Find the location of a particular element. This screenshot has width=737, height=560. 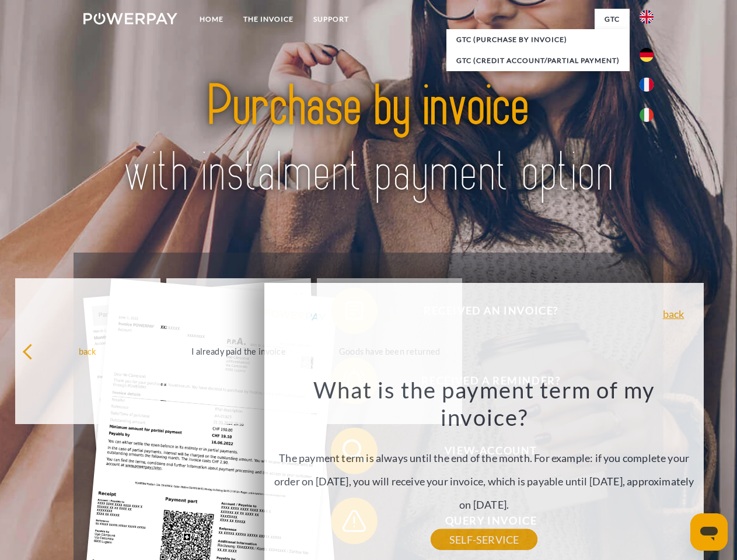

img: fr is located at coordinates (647, 85).